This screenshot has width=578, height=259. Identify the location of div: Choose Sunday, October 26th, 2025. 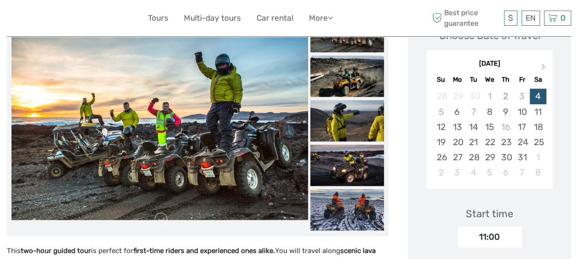
(441, 157).